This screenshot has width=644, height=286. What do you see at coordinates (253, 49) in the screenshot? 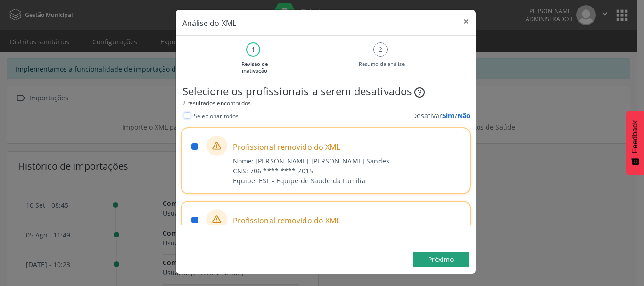
I see `span: 1` at bounding box center [253, 49].